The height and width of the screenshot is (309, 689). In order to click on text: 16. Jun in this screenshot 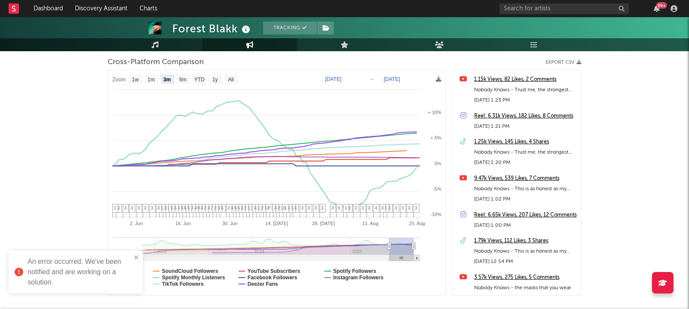, I will do `click(183, 224)`.